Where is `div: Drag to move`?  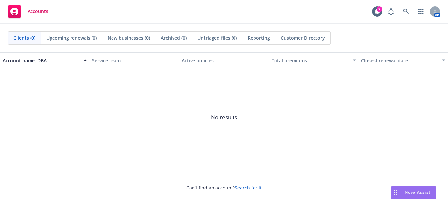
div: Drag to move is located at coordinates (395, 193).